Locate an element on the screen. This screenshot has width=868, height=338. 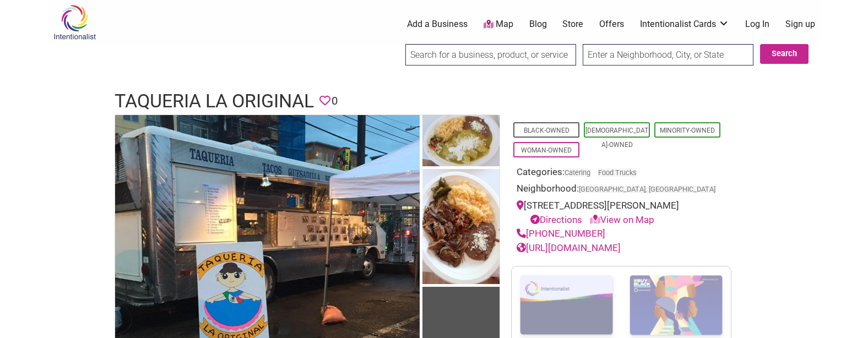
h1: Taqueria La Original is located at coordinates (214, 101).